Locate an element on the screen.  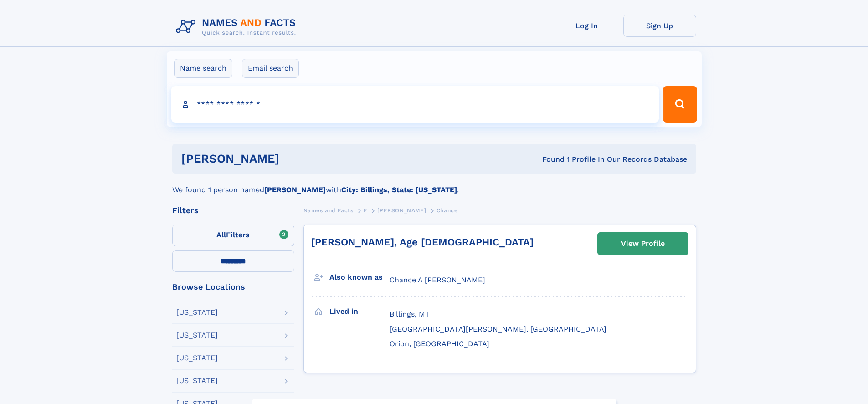
span: Chance is located at coordinates (447, 211).